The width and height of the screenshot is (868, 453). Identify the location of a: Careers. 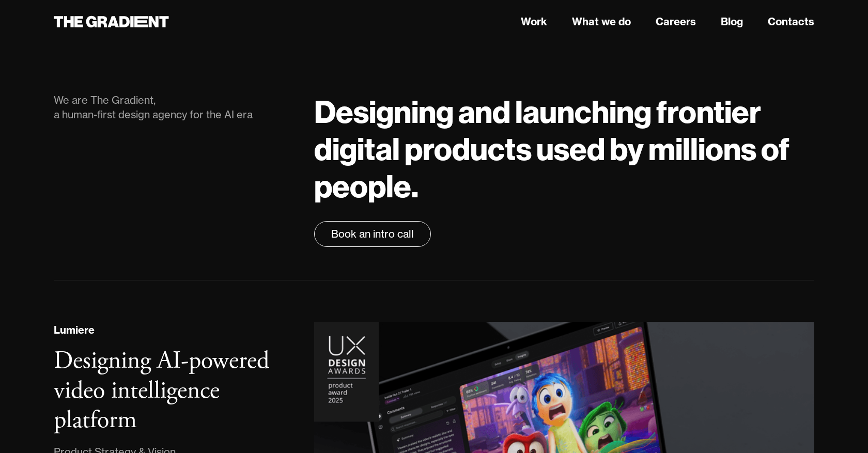
(676, 21).